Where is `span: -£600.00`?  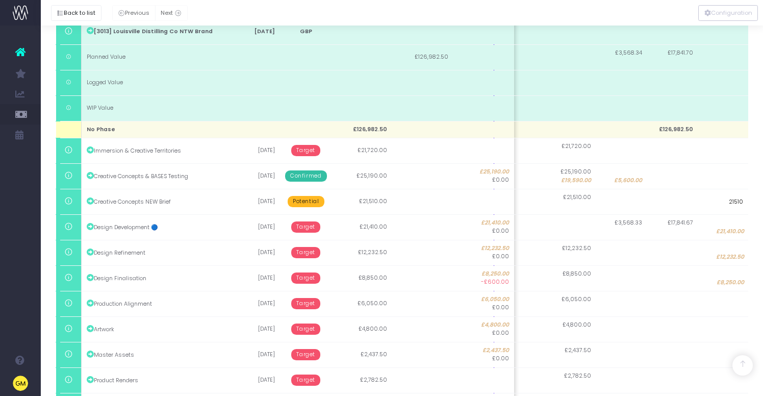 span: -£600.00 is located at coordinates (495, 282).